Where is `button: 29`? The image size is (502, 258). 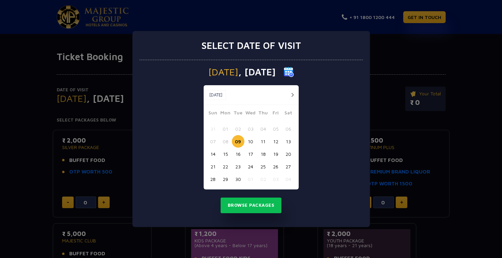 button: 29 is located at coordinates (225, 179).